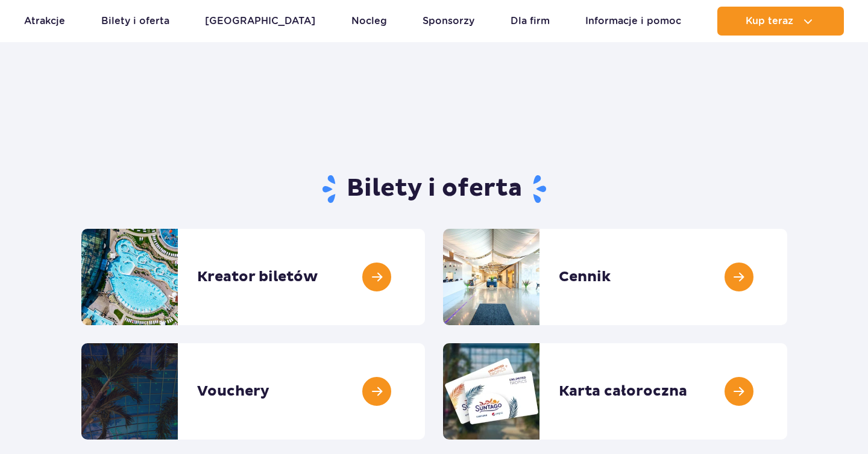  Describe the element at coordinates (449, 21) in the screenshot. I see `a: Sponsorzy` at that location.